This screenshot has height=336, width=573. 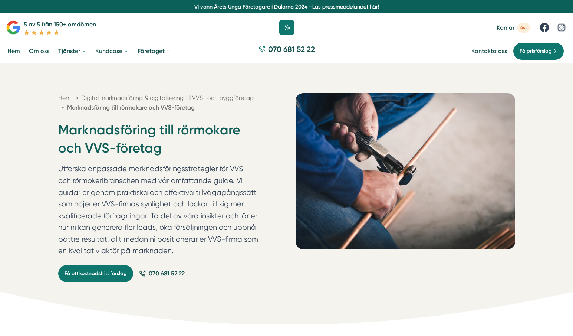 I want to click on a: Kontakta oss, so click(x=489, y=51).